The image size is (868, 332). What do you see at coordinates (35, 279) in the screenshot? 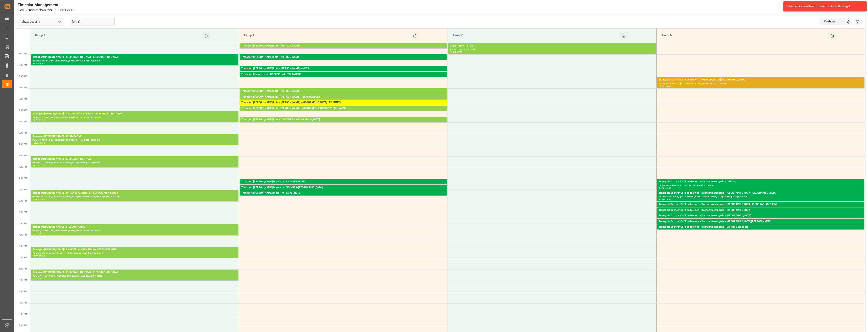
I see `div: 18:00` at bounding box center [35, 279].